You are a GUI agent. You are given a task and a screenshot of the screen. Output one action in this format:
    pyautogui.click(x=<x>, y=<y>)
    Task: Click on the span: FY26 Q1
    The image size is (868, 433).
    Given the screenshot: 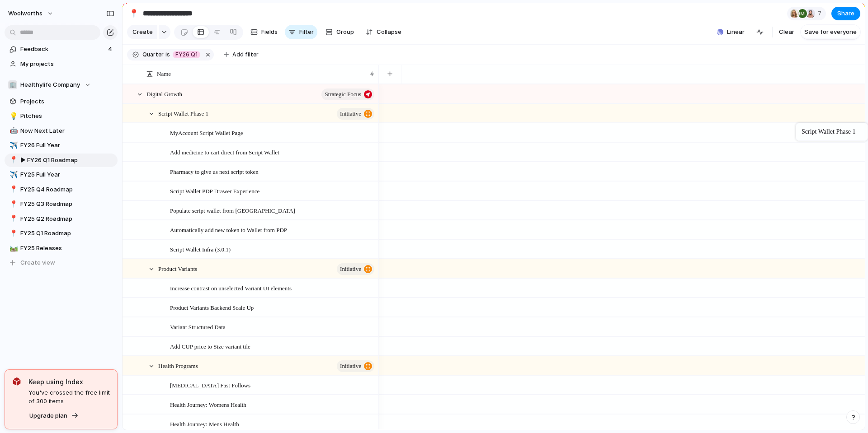 What is the action you would take?
    pyautogui.click(x=186, y=55)
    